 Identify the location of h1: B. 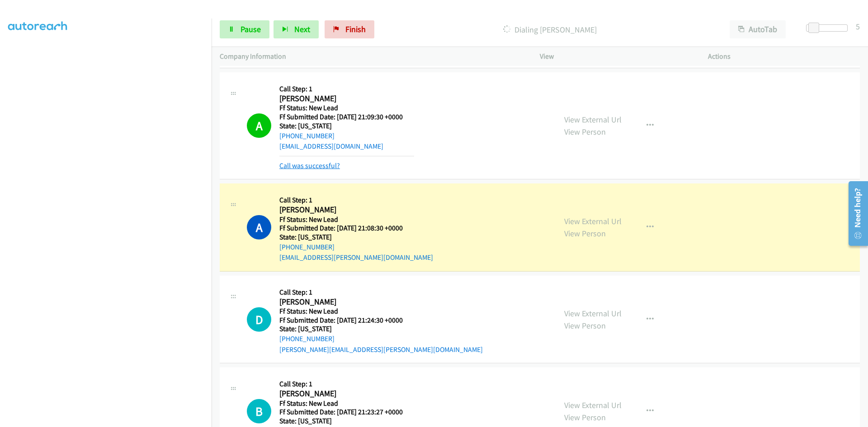
(259, 411).